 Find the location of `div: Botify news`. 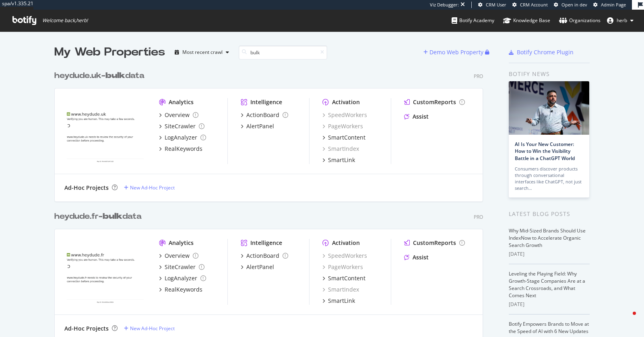

div: Botify news is located at coordinates (549, 74).